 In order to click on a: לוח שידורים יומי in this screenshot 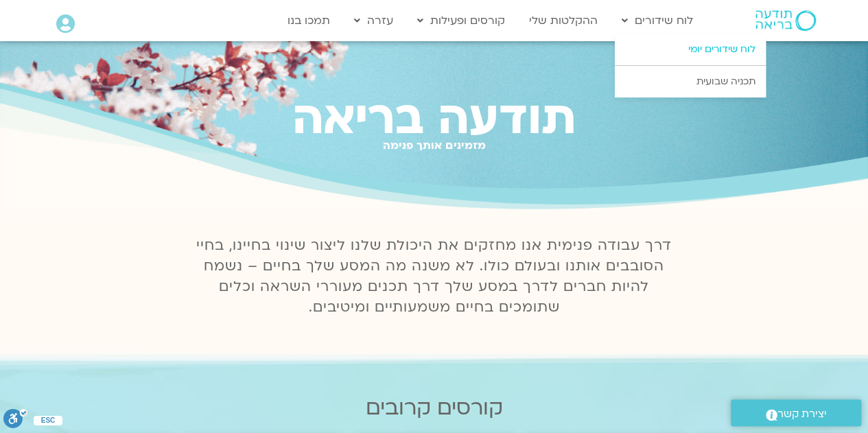, I will do `click(690, 49)`.